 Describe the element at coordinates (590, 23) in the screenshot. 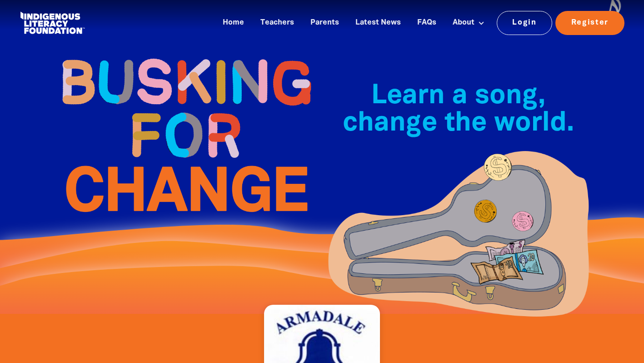

I see `a: Register` at that location.